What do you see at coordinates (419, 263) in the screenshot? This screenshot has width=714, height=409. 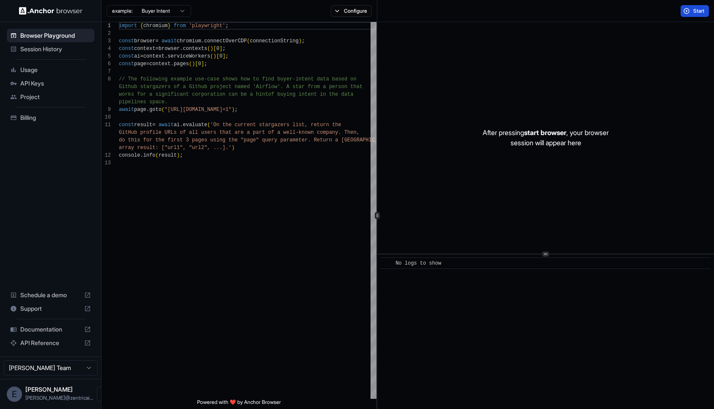 I see `span: No logs to show` at bounding box center [419, 263].